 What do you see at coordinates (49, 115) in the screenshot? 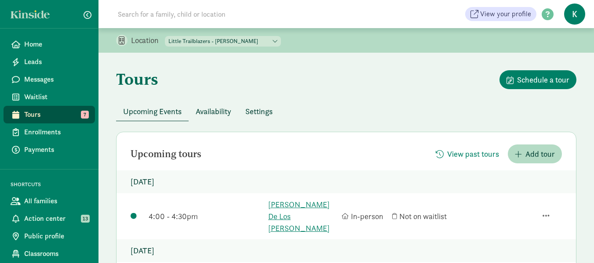
I see `a: Tours 7` at bounding box center [49, 115].